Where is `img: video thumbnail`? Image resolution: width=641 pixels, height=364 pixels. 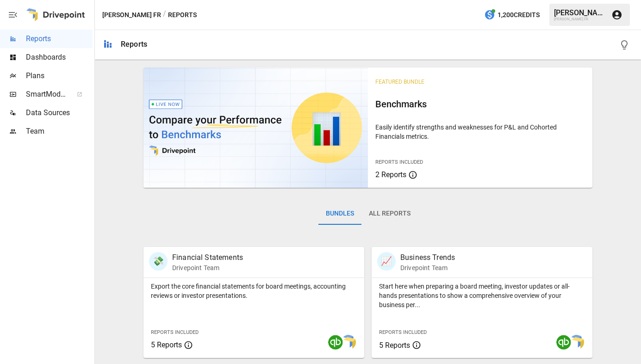 img: video thumbnail is located at coordinates (255, 128).